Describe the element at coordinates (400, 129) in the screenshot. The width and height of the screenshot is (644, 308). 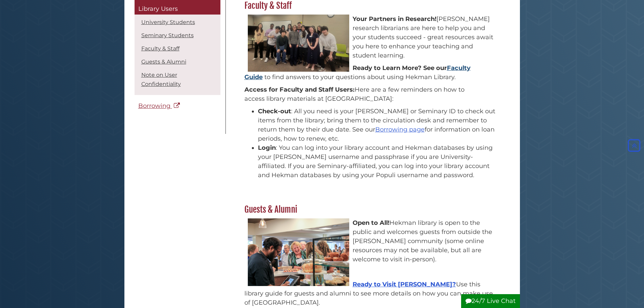
I see `a: Borrowing page` at that location.